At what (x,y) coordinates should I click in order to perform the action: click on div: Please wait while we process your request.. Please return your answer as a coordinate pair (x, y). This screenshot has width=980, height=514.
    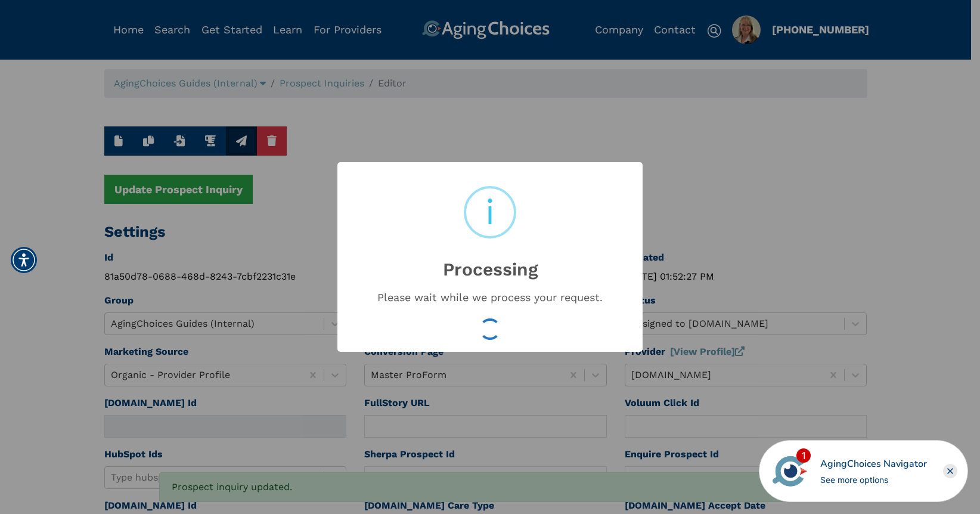
    Looking at the image, I should click on (490, 297).